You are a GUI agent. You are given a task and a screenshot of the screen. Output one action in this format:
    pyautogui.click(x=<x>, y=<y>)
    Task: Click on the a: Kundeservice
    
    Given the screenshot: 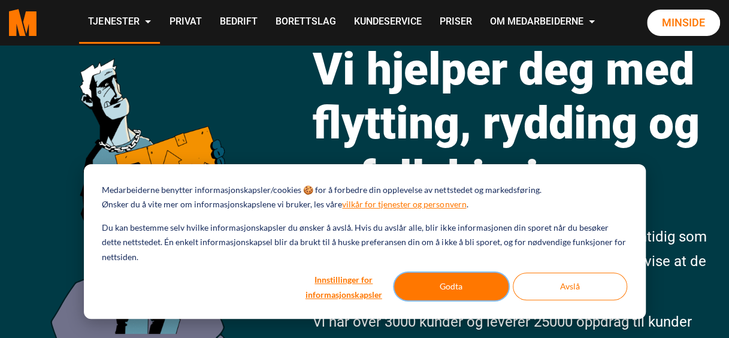 What is the action you would take?
    pyautogui.click(x=387, y=22)
    